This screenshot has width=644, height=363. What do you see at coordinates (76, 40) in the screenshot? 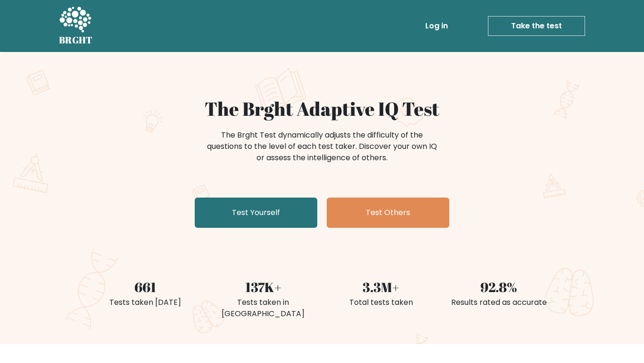
I see `h5: BRGHT` at bounding box center [76, 40].